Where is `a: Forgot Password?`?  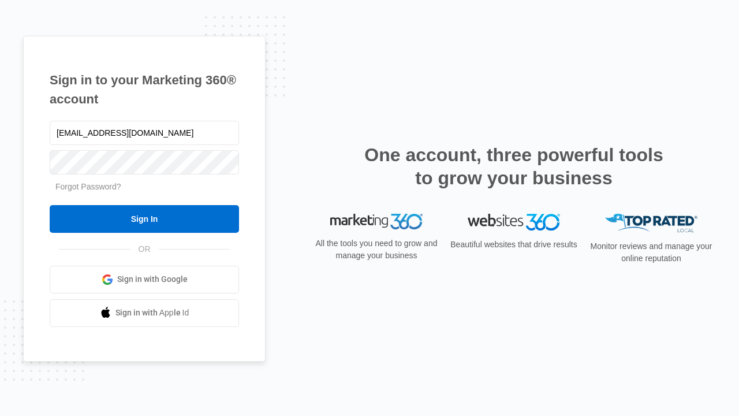
a: Forgot Password? is located at coordinates (88, 186).